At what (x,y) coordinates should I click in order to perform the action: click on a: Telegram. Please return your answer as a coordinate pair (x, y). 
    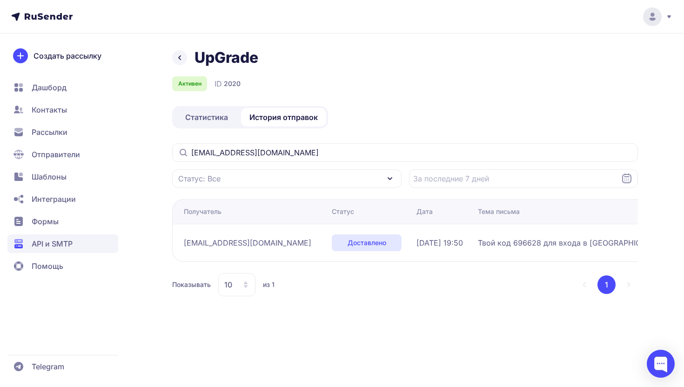
    Looking at the image, I should click on (63, 367).